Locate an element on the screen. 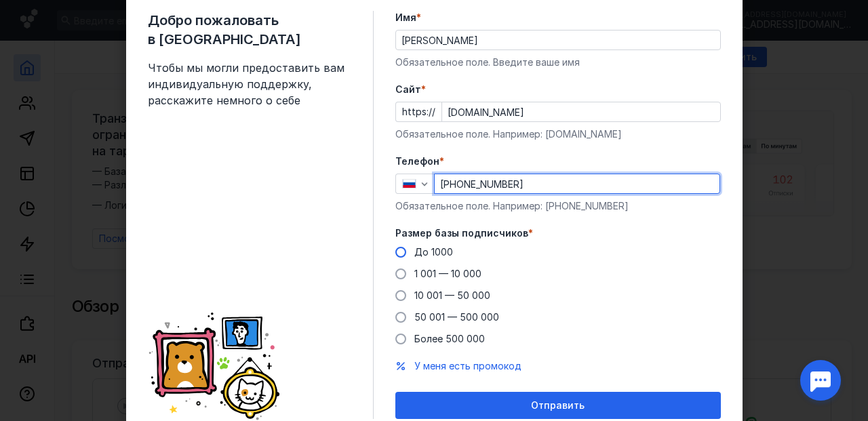  button: Отправить is located at coordinates (558, 406).